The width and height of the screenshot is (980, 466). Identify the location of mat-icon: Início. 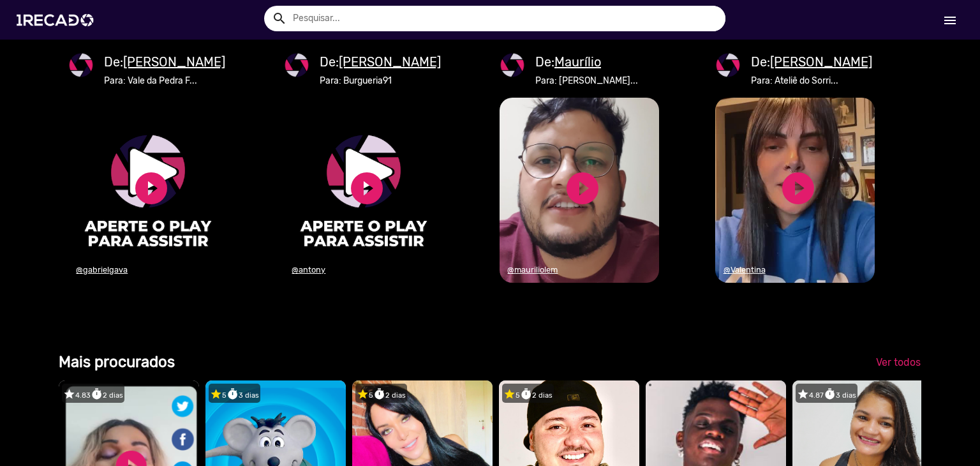
(950, 20).